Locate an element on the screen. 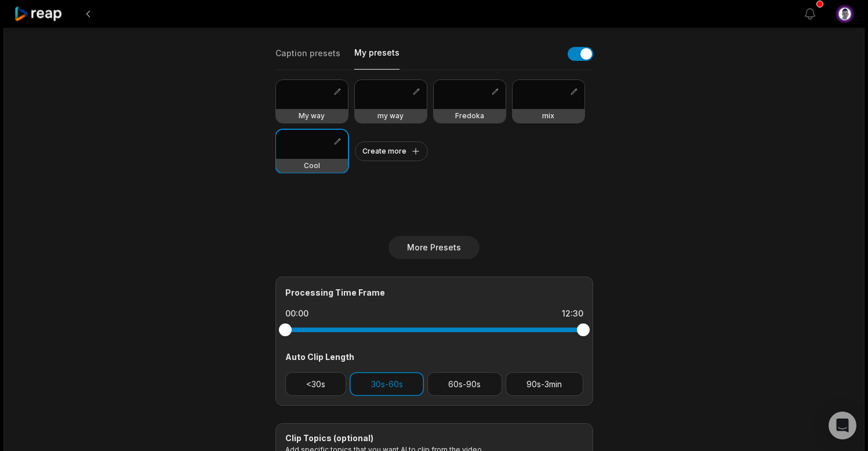 Image resolution: width=868 pixels, height=451 pixels. div: Auto Clip Length is located at coordinates (434, 356).